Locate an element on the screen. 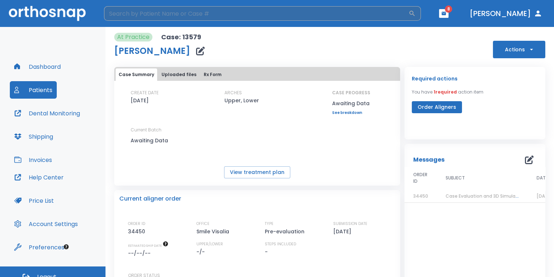  p: CREATE DATE is located at coordinates (144, 93).